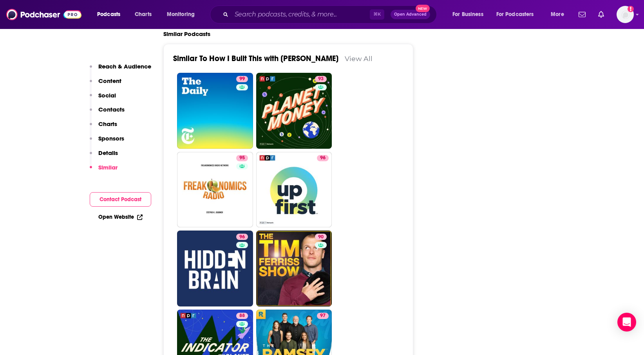  What do you see at coordinates (111, 109) in the screenshot?
I see `p: Contacts` at bounding box center [111, 109].